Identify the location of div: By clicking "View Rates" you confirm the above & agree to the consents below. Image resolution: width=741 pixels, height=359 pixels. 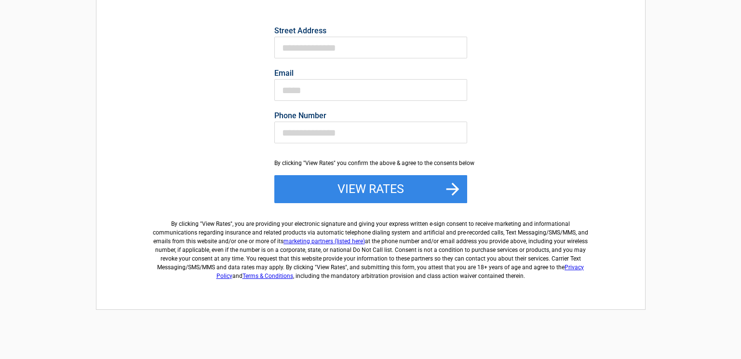
(371, 163).